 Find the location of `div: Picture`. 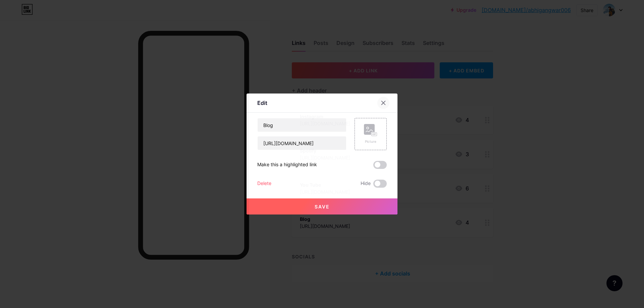

div: Picture is located at coordinates (371, 142).